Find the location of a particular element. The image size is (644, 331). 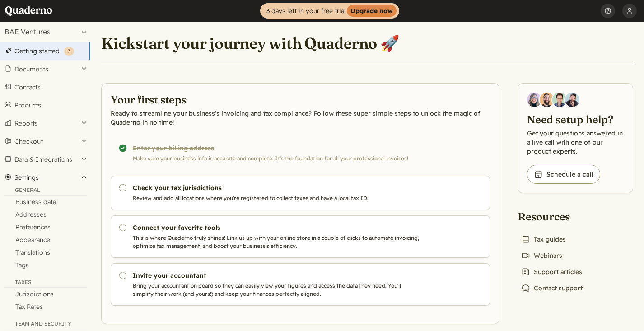

a: Connect your favorite tools This is where Quaderno truly shines! Link us up with your online stor... is located at coordinates (301, 237).